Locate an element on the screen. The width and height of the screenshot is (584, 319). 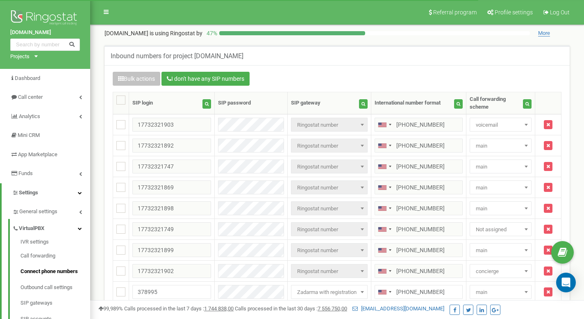
a: Settings is located at coordinates (46, 192).